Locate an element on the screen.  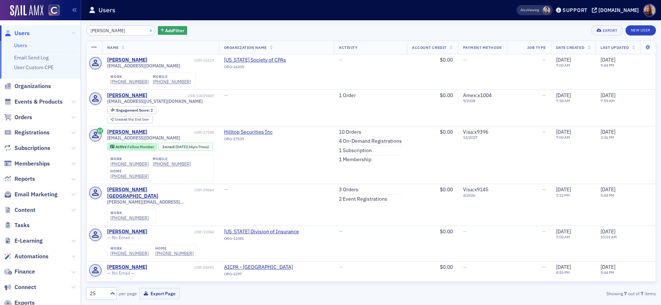
span: 12 / 2027 is located at coordinates (482, 137).